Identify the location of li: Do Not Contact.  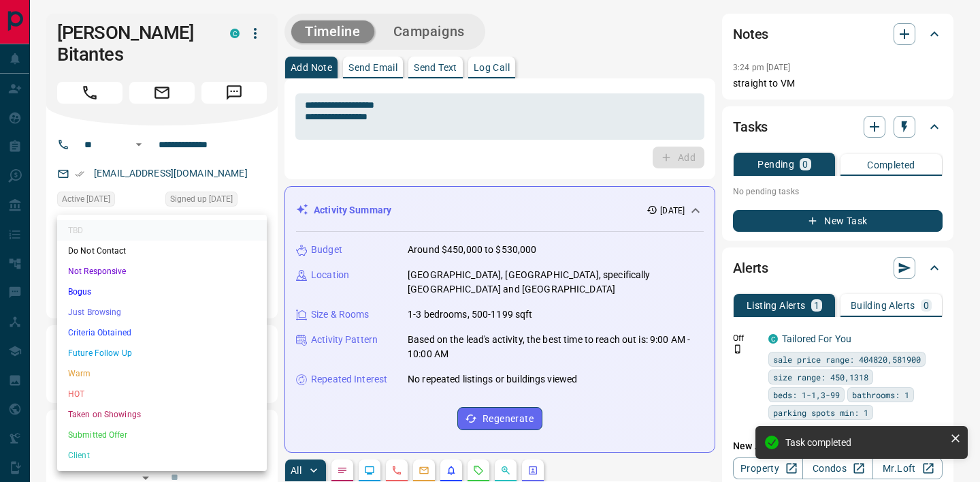
(162, 250).